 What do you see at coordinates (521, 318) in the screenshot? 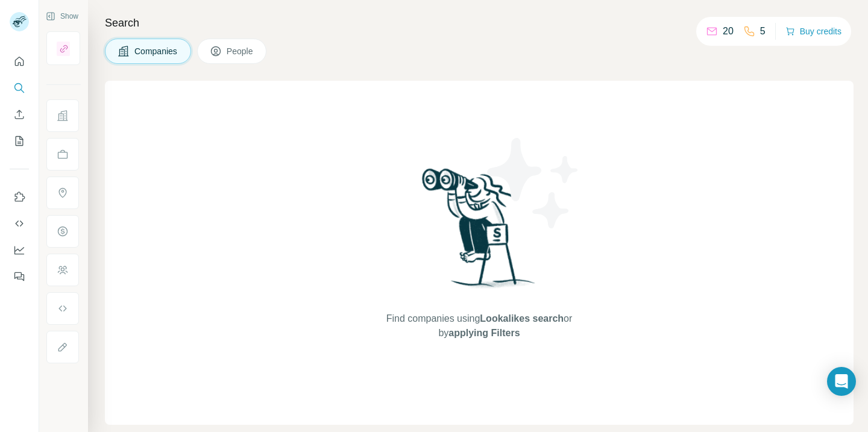
I see `span: Lookalikes search` at bounding box center [521, 318].